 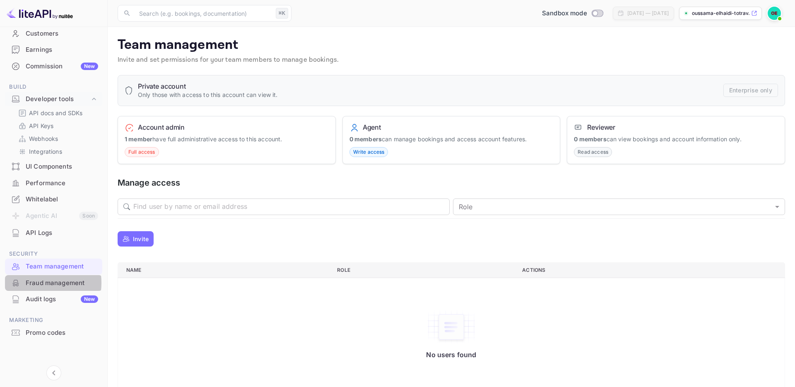 I want to click on div: Commission, so click(x=62, y=66).